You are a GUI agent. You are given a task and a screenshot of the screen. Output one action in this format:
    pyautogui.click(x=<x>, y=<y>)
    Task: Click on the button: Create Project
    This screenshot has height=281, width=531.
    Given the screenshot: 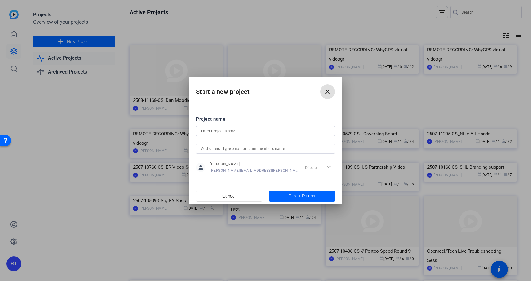 What is the action you would take?
    pyautogui.click(x=302, y=196)
    